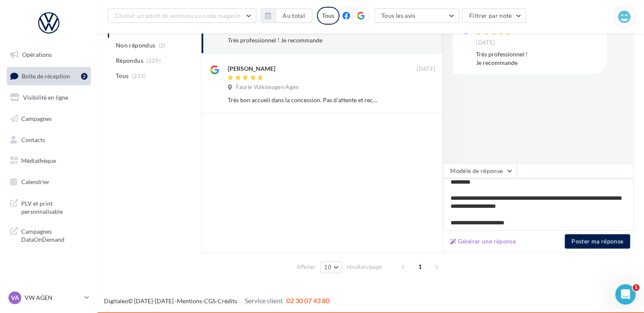  Describe the element at coordinates (482, 241) in the screenshot. I see `button: Générer une réponse` at that location.